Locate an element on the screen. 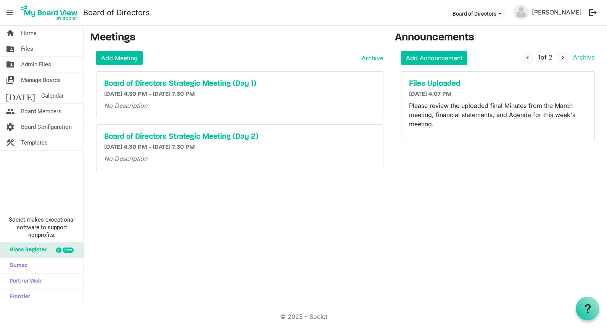  span: Calendar is located at coordinates (52, 96).